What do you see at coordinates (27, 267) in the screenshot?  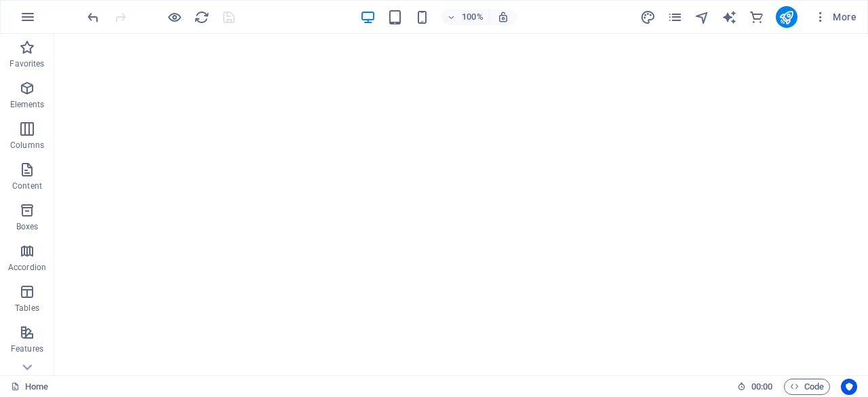 I see `p: Accordion` at bounding box center [27, 267].